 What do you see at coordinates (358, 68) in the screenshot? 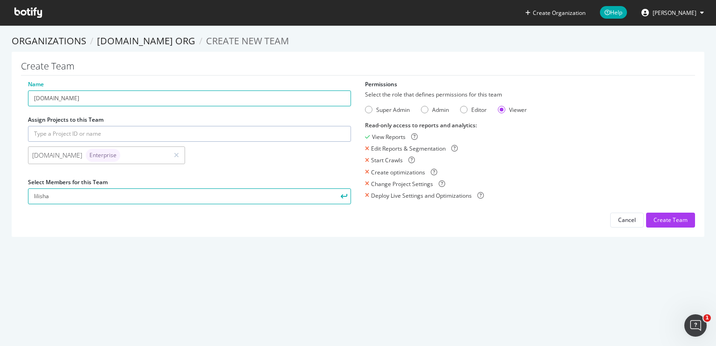
I see `h1: Create Team` at bounding box center [358, 68].